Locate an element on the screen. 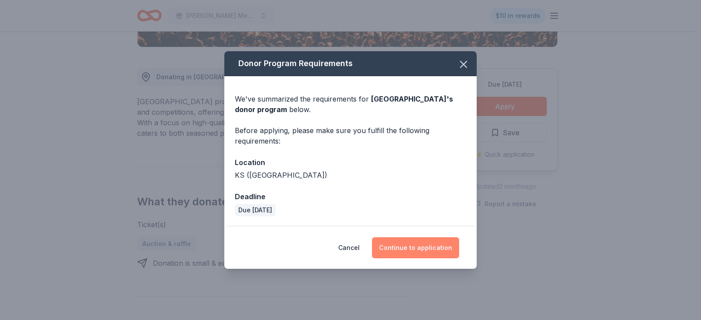  button: Cancel is located at coordinates (349, 248).